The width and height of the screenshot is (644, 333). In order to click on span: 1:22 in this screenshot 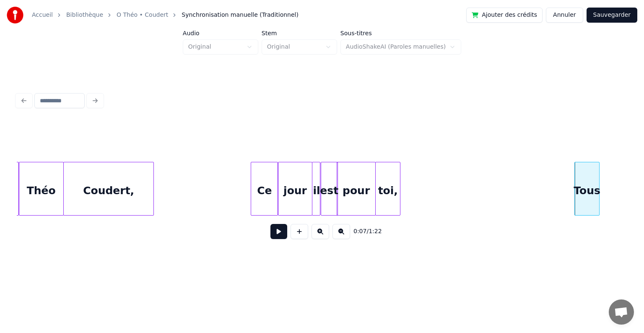, I will do `click(375, 232)`.